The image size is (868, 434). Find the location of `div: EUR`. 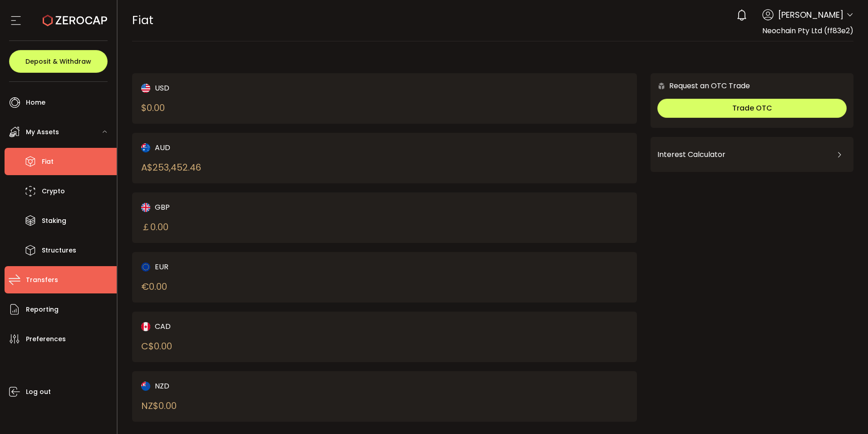

div: EUR is located at coordinates (251, 266).